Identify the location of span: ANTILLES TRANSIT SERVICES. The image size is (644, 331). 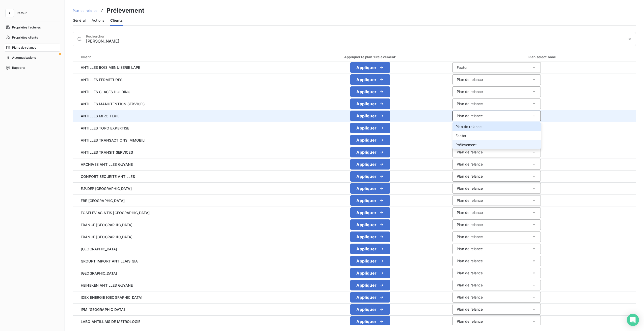
(182, 152).